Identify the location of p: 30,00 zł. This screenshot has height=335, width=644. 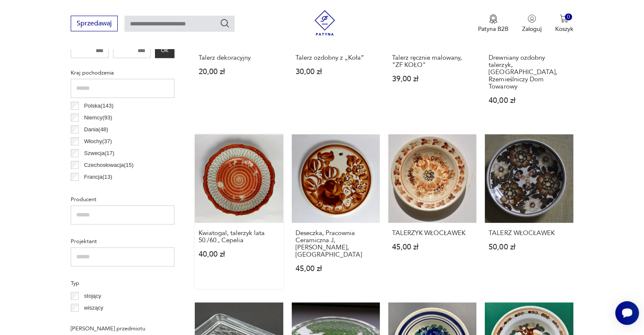
(336, 72).